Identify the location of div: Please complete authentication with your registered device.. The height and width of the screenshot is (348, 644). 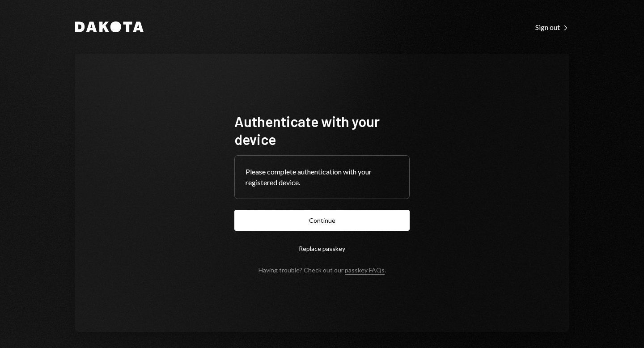
(322, 177).